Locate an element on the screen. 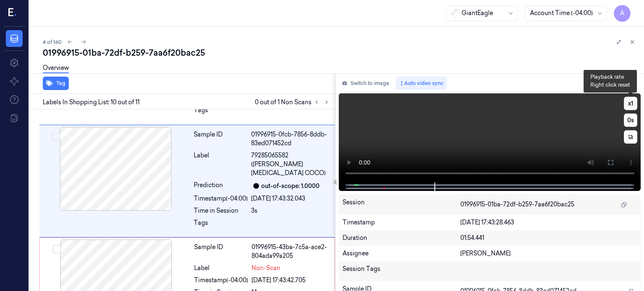  span: Labels In Shopping List: 10 out of 11 is located at coordinates (91, 102).